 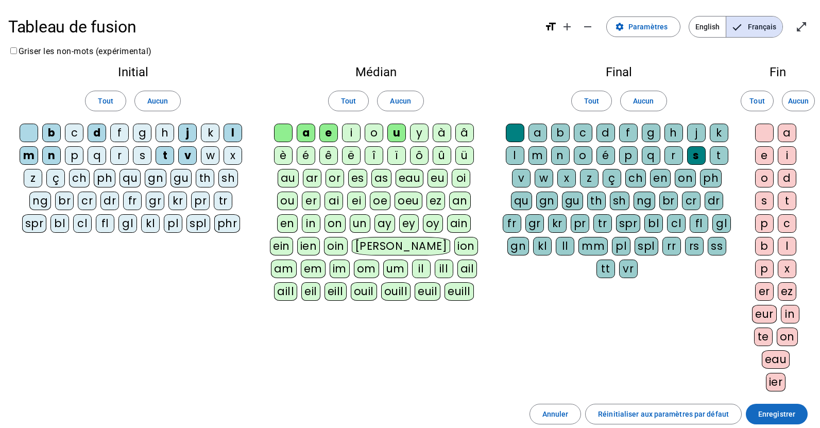 I want to click on button: Aucun, so click(x=643, y=101).